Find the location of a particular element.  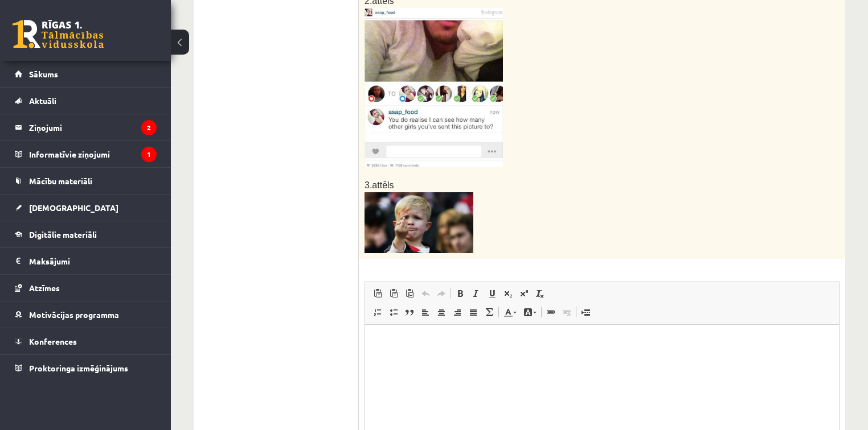

i: 1 is located at coordinates (149, 154).